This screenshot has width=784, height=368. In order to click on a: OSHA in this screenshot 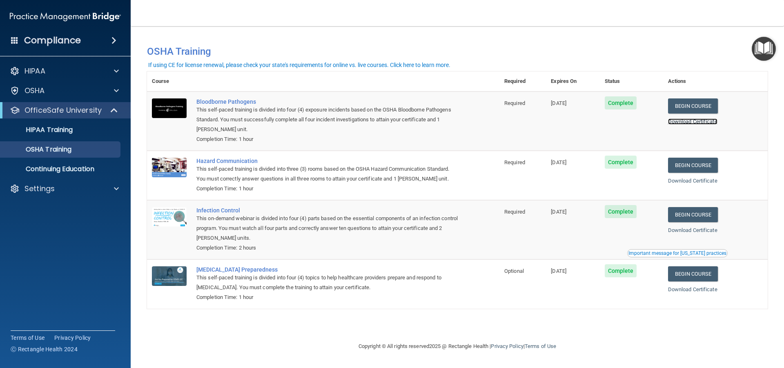, I will do `click(64, 91)`.